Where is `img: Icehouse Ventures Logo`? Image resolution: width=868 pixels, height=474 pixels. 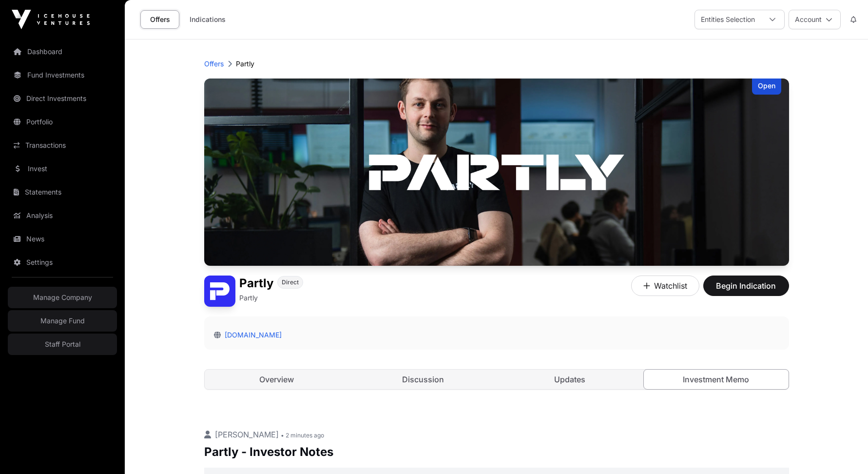 img: Icehouse Ventures Logo is located at coordinates (51, 19).